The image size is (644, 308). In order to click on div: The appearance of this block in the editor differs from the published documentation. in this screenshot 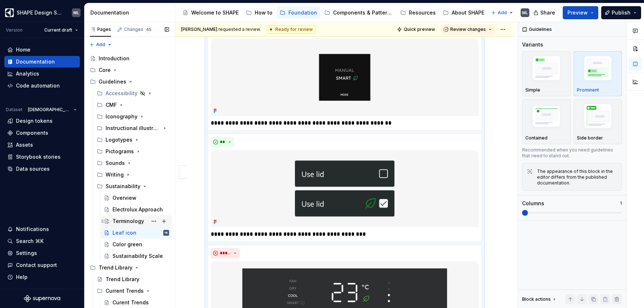, I will do `click(577, 177)`.